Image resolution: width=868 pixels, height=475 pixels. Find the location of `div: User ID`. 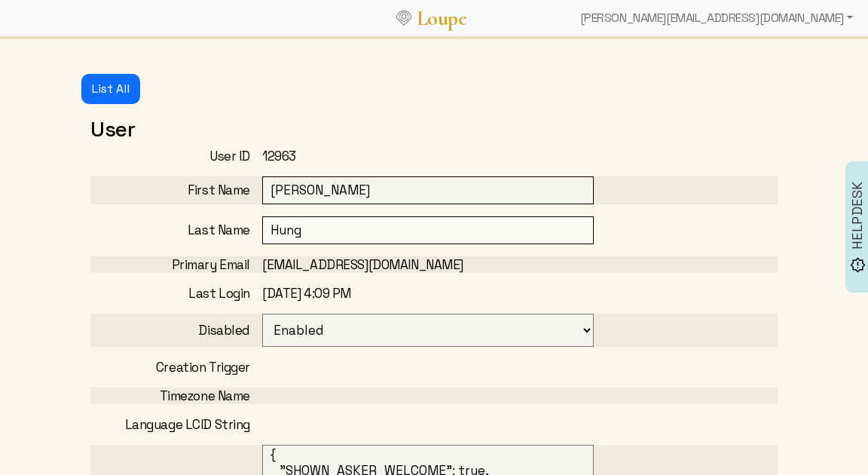

div: User ID is located at coordinates (176, 156).